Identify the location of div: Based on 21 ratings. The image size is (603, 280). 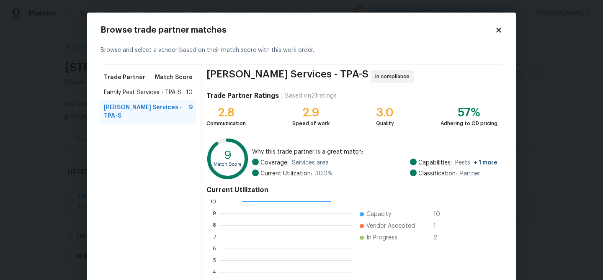
(311, 96).